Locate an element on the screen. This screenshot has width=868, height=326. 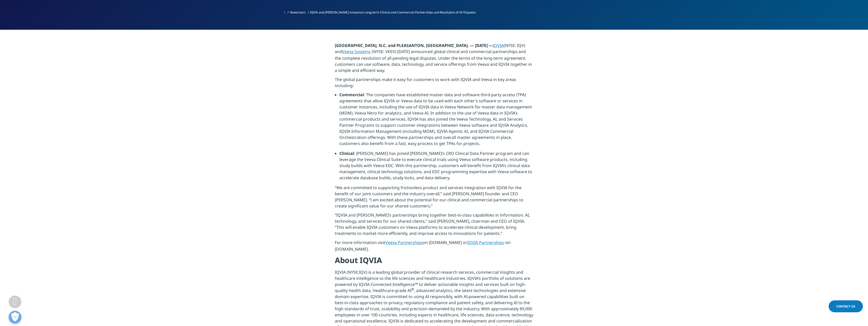
h4: About IQVIA is located at coordinates (434, 262).